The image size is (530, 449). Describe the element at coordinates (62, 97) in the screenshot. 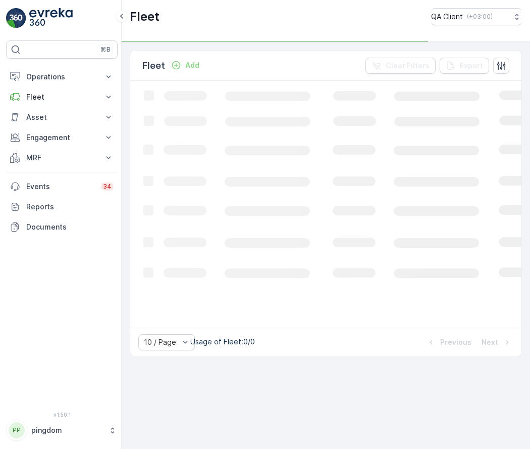

I see `button: Fleet` at that location.